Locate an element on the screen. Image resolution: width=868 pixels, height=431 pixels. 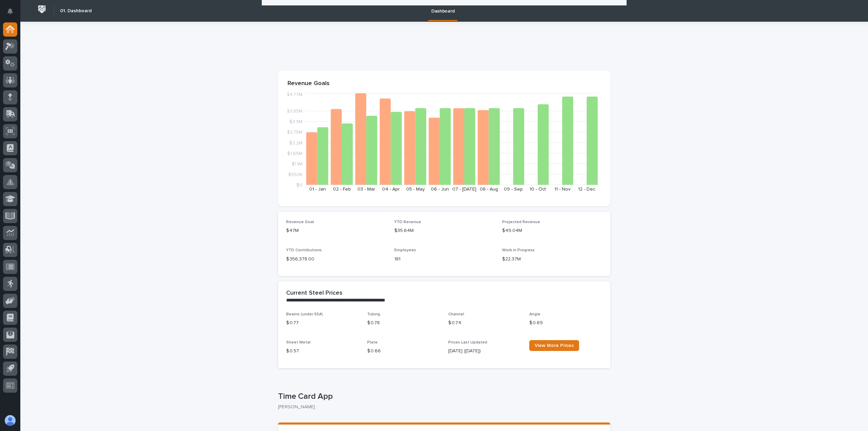
span: Channel is located at coordinates (456, 314).